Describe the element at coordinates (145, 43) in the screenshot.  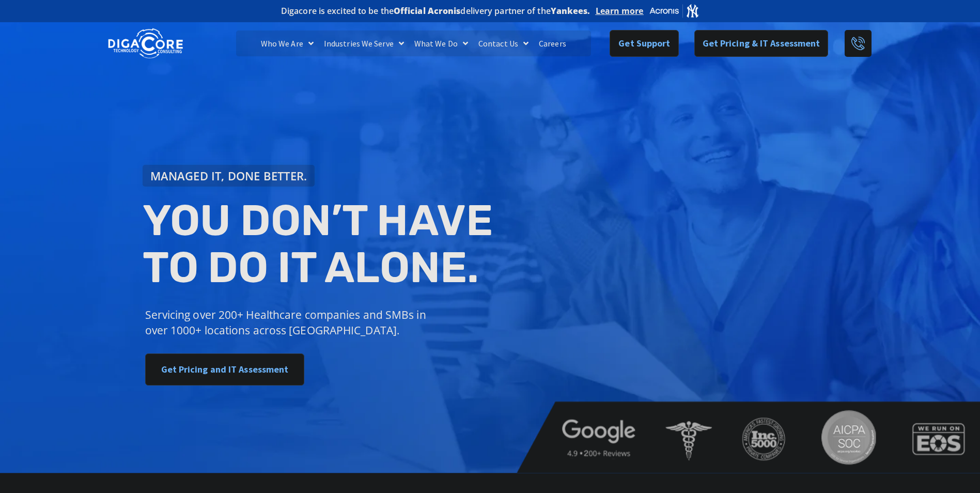
I see `img: DigaCore Technology Consulting` at that location.